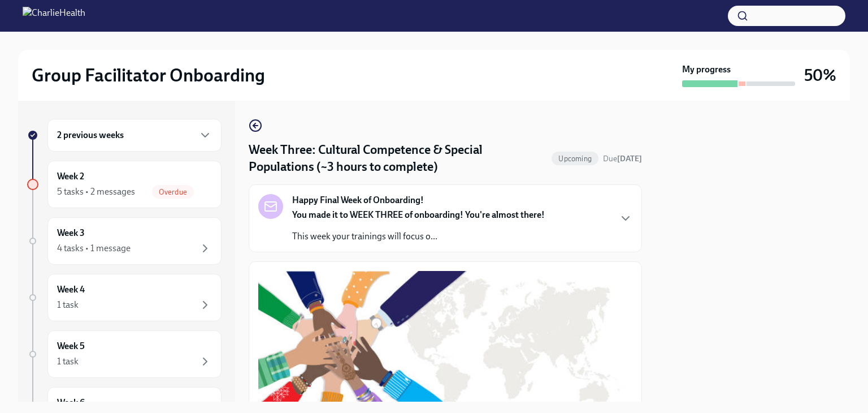 This screenshot has height=413, width=868. Describe the element at coordinates (418, 236) in the screenshot. I see `p: This week your trainings will focus o...` at that location.